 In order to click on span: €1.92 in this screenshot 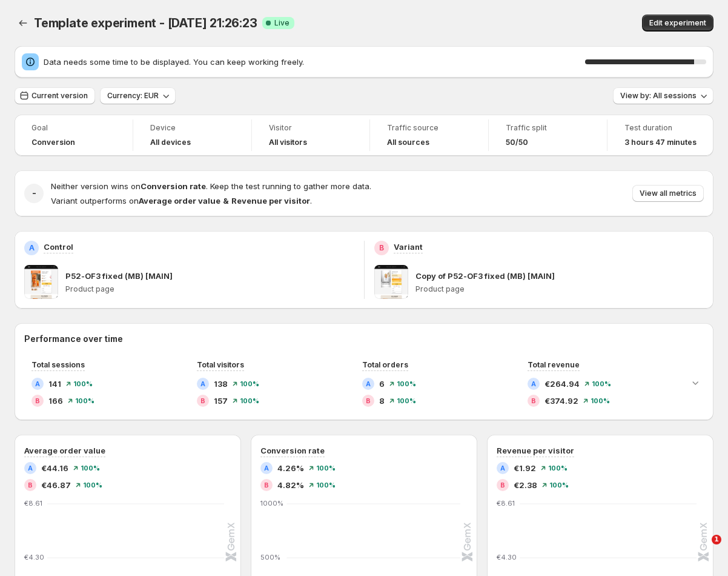, I will do `click(525, 468)`.